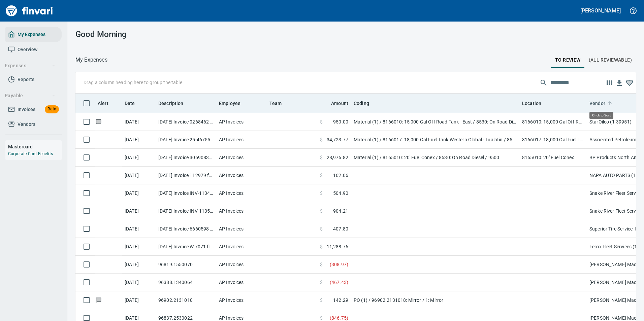 The image size is (644, 321). Describe the element at coordinates (435, 300) in the screenshot. I see `td: PO (1) / 96902.2131018: Mirror / 1: Mirror` at that location.